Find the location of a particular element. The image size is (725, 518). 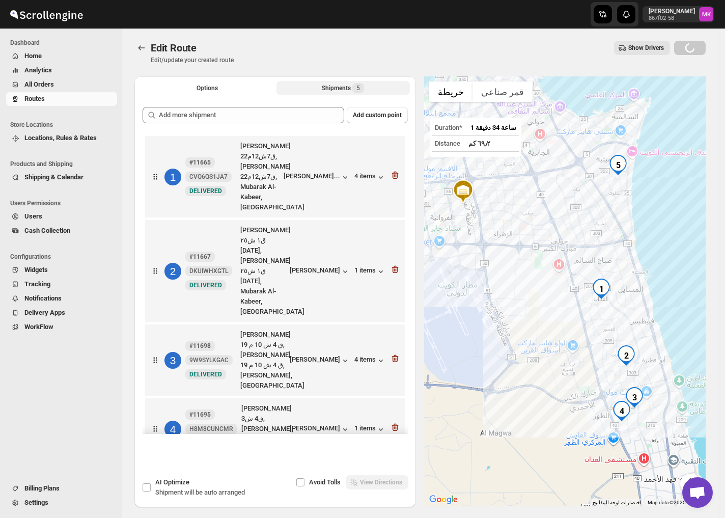

span: Shipment will be auto arranged is located at coordinates (200, 492).